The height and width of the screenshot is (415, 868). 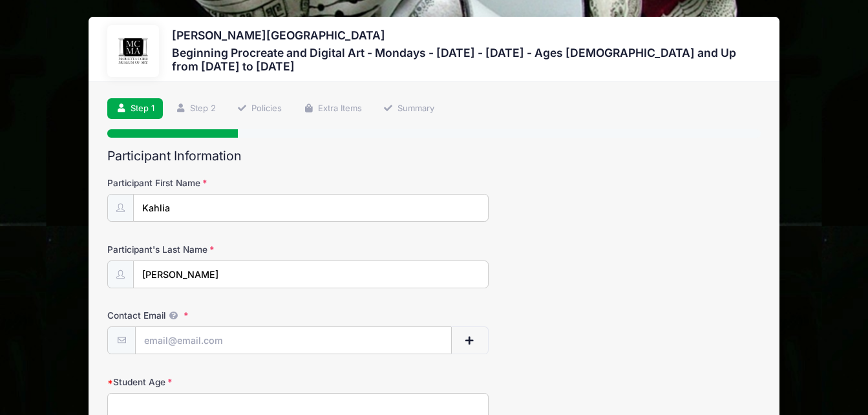 I want to click on input: email@email.com, so click(x=293, y=340).